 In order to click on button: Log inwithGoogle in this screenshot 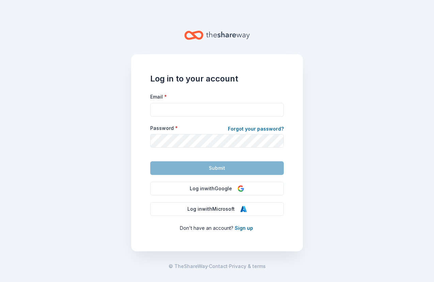, I will do `click(217, 188)`.